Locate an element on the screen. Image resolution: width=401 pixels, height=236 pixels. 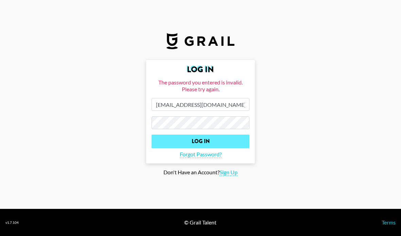
span: Forgot Password? is located at coordinates (200, 155).